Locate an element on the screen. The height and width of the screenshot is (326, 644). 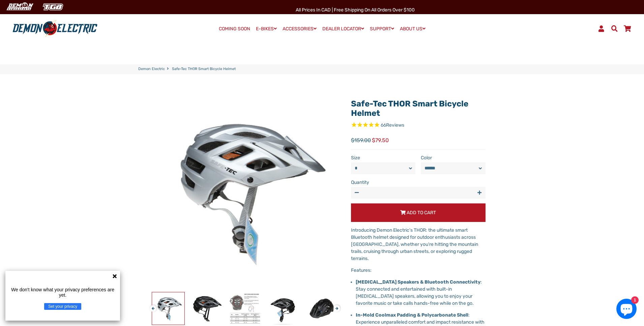
a: DEALER LOCATOR is located at coordinates (343, 29).